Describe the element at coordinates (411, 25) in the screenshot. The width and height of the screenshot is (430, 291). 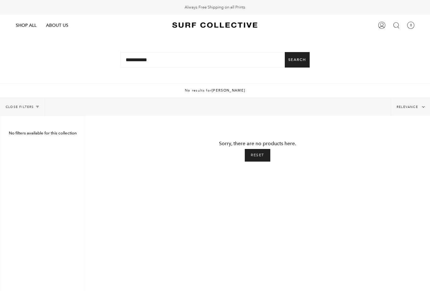
I see `a: 0` at that location.